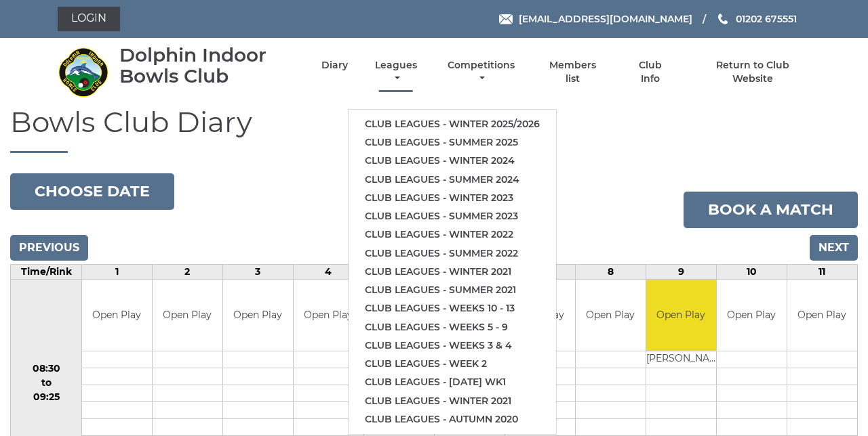 This screenshot has height=436, width=868. What do you see at coordinates (452, 142) in the screenshot?
I see `a: Club leagues - Summer 2025` at bounding box center [452, 142].